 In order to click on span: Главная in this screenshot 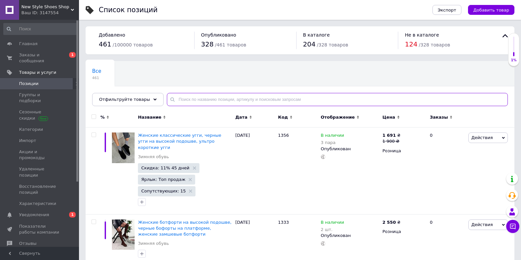, I will do `click(28, 44)`.